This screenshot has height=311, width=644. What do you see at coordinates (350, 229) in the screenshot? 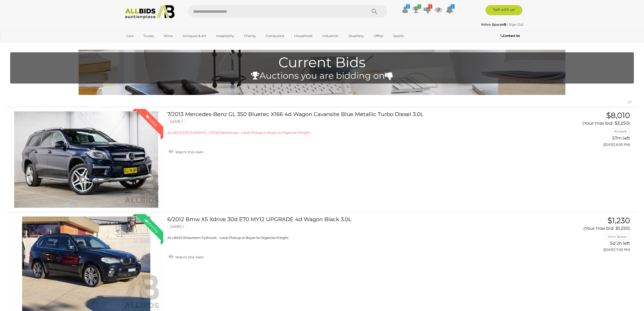
I see `a: 6/2012 Bmw X5 Xdrive 30d E70 MY12 UPGRADE 4d Wagon Black 3.0L 54680-1 ALLBIDS Showroom Fyshwick -...` at bounding box center [350, 229].